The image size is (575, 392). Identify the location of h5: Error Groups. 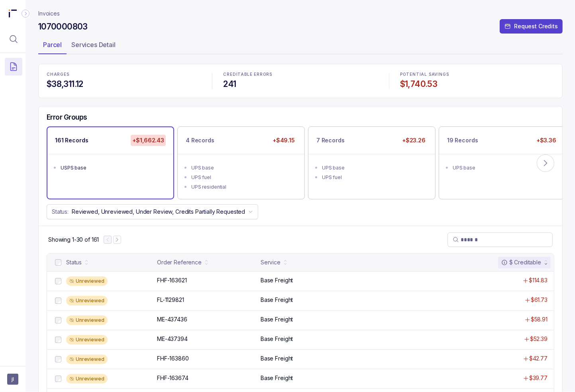
(67, 117).